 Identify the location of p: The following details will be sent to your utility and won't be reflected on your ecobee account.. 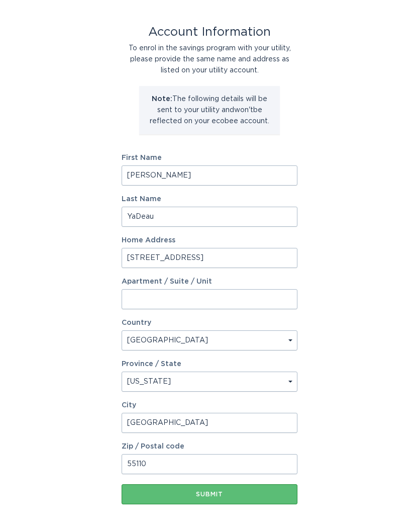
(209, 111).